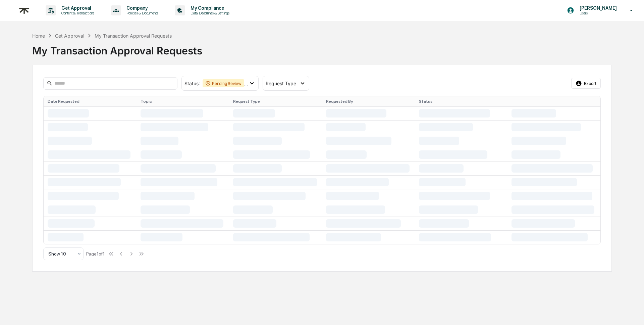 Image resolution: width=644 pixels, height=325 pixels. Describe the element at coordinates (141, 13) in the screenshot. I see `p: Policies & Documents` at that location.